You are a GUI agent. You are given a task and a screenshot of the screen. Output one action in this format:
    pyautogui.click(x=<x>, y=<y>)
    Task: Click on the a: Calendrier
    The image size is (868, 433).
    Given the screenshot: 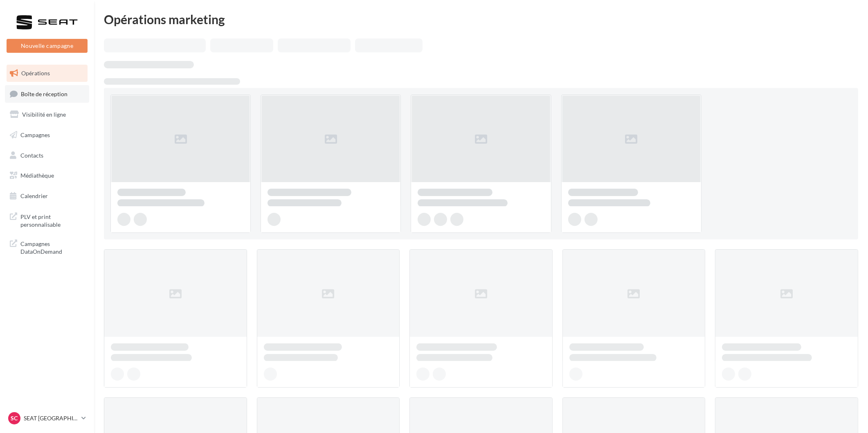 What is the action you would take?
    pyautogui.click(x=47, y=196)
    